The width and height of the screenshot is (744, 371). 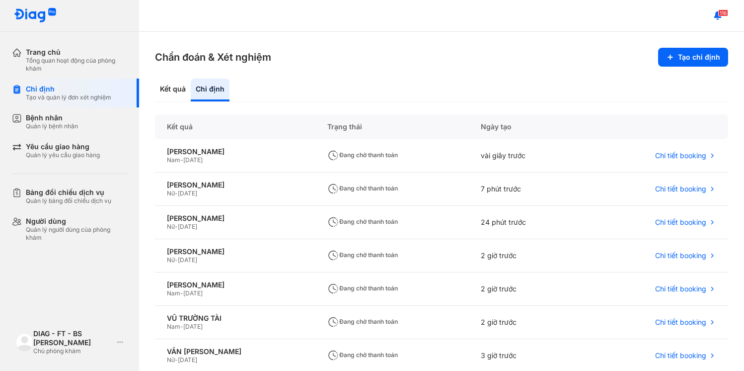 I want to click on button: Tạo chỉ định, so click(x=693, y=57).